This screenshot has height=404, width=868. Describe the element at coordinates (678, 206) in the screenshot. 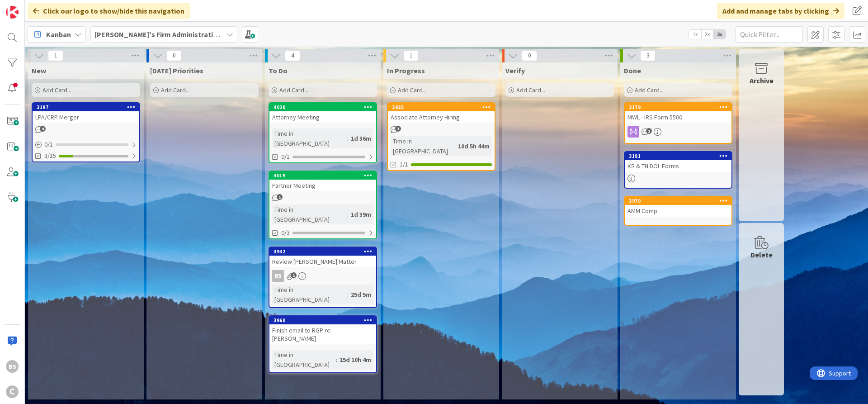

I see `div: 3970AMM Comp` at that location.